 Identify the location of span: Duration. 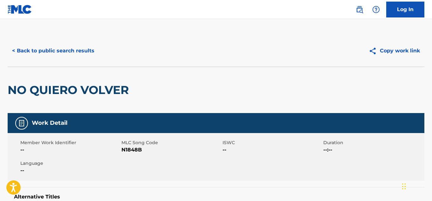
(373, 143).